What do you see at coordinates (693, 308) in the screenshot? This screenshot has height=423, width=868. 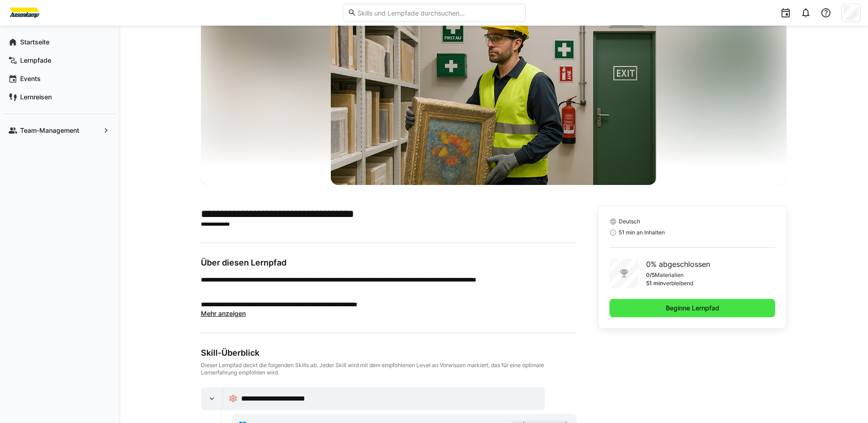 I see `button: Beginne Lernpfad` at bounding box center [693, 308].